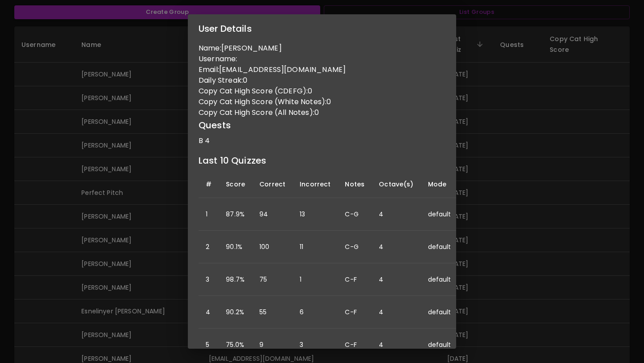 This screenshot has width=644, height=363. What do you see at coordinates (315, 214) in the screenshot?
I see `td: 13` at bounding box center [315, 214].